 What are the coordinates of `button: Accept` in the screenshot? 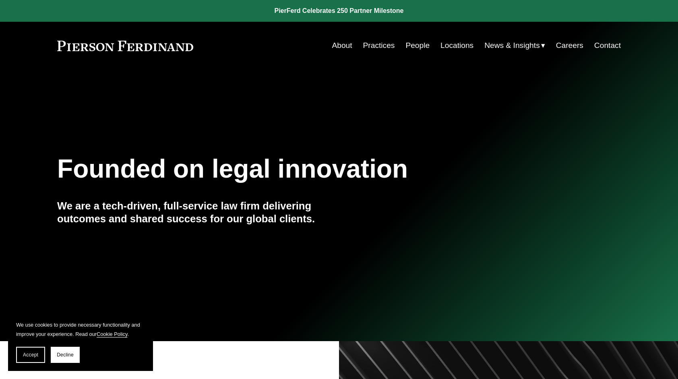 It's located at (31, 355).